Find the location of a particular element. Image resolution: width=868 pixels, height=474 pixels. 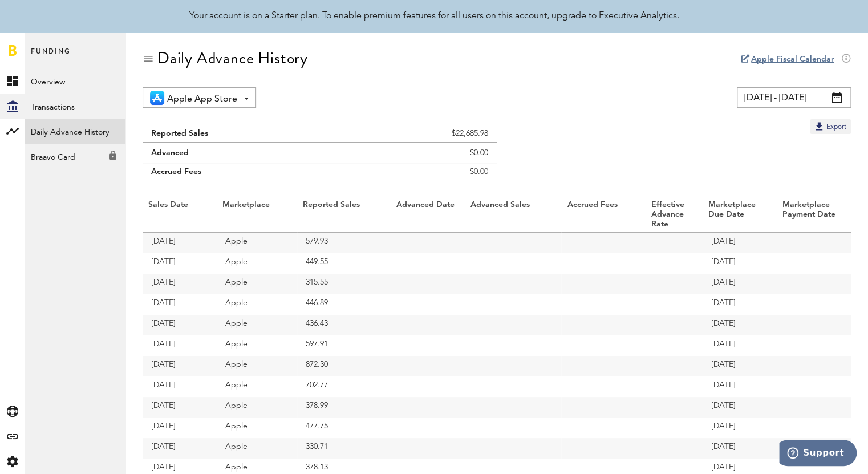

th: Reported Sales is located at coordinates (344, 215).